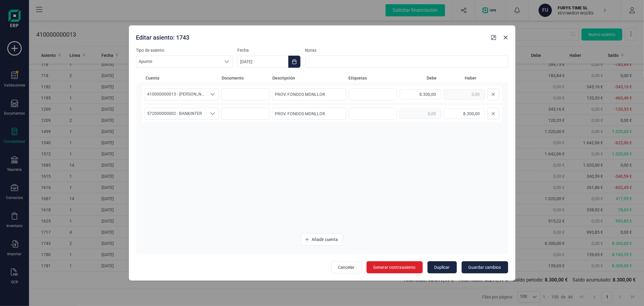 This screenshot has height=306, width=644. What do you see at coordinates (176, 114) in the screenshot?
I see `span: 572000000002 - BANKINTER` at bounding box center [176, 114].